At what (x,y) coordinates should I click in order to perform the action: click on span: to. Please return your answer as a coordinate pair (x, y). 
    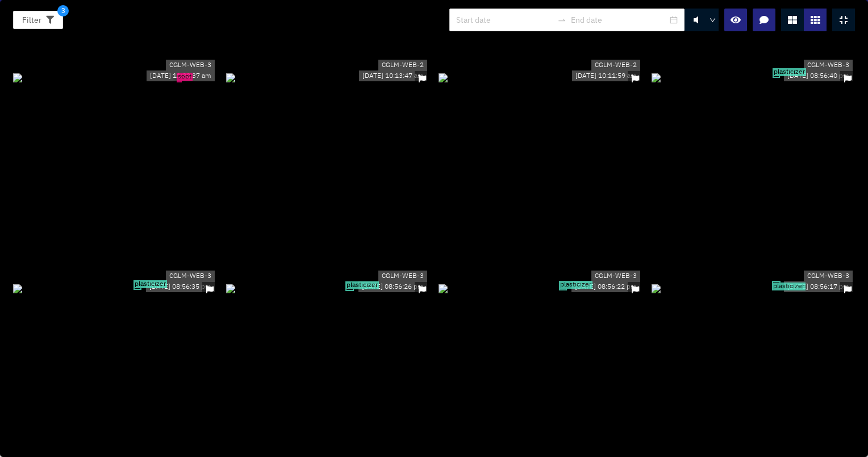
    Looking at the image, I should click on (562, 20).